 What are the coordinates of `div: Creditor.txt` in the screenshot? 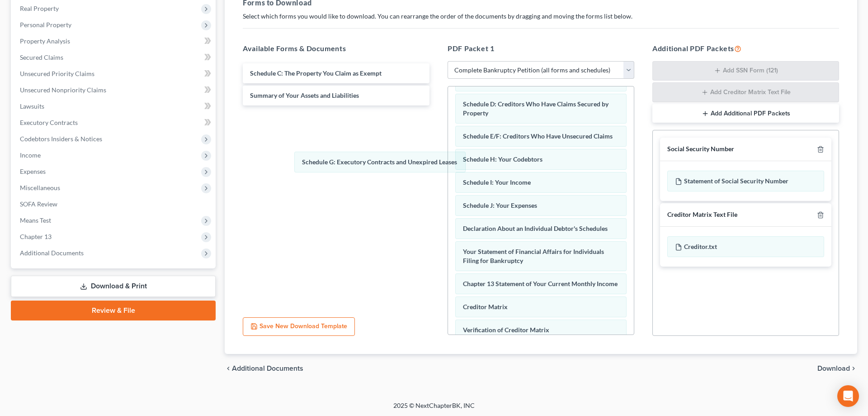 It's located at (746, 247).